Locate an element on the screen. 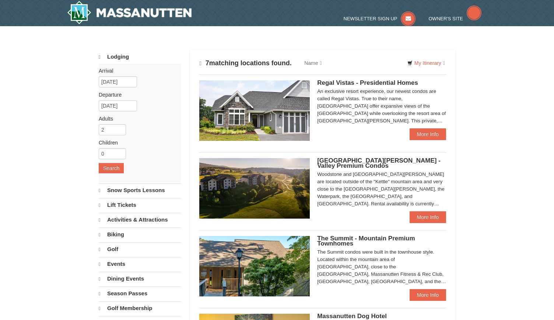  div: The Summit condos were built in the townhouse style. Located within the mountain area of [GEOGRAP... is located at coordinates (381, 267).